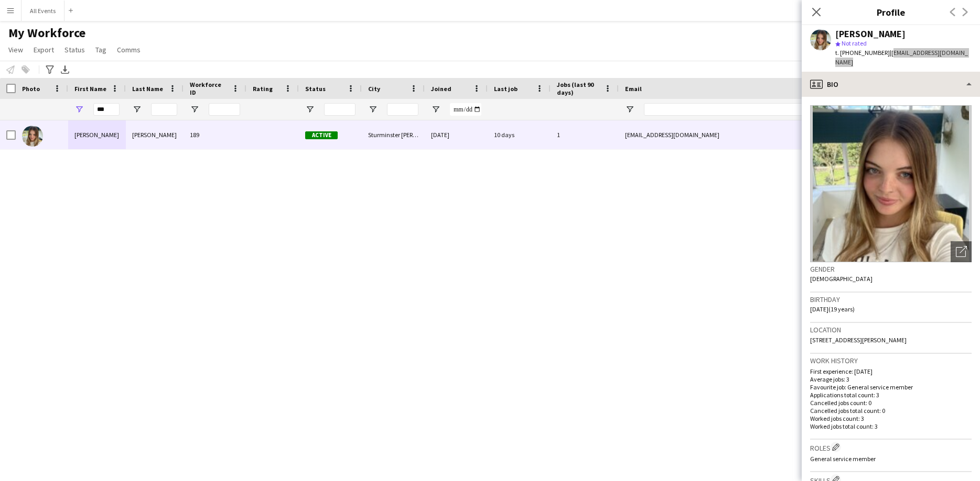 This screenshot has height=481, width=980. I want to click on span: Export, so click(44, 50).